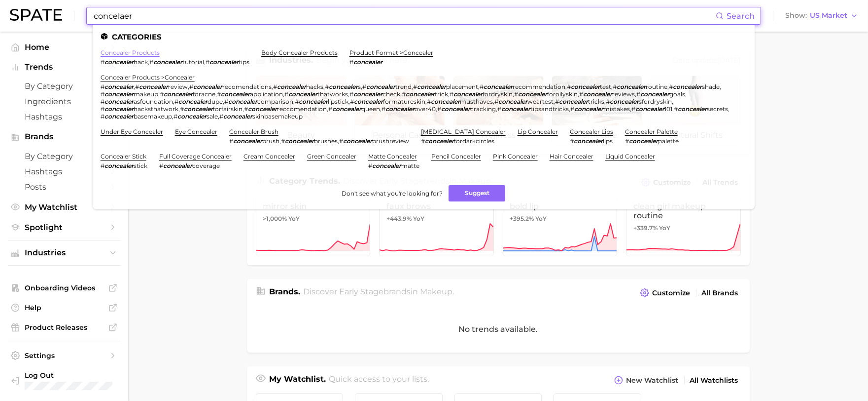 The height and width of the screenshot is (401, 868). I want to click on span: musthaves, so click(477, 101).